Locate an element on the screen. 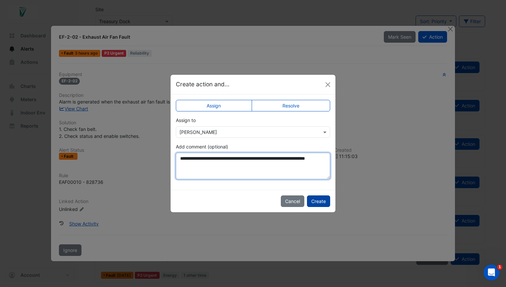 The height and width of the screenshot is (287, 506). span: 1 is located at coordinates (499, 267).